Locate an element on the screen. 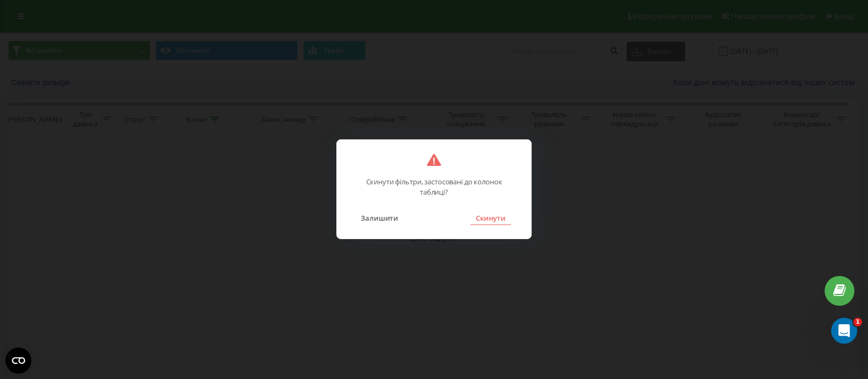 The width and height of the screenshot is (868, 379). button: Скинути is located at coordinates (491, 218).